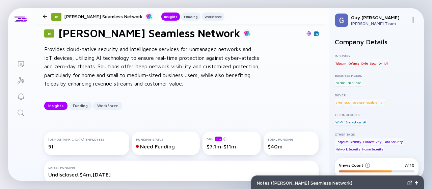 The image size is (432, 189). Describe the element at coordinates (358, 83) in the screenshot. I see `div: B2C` at that location.